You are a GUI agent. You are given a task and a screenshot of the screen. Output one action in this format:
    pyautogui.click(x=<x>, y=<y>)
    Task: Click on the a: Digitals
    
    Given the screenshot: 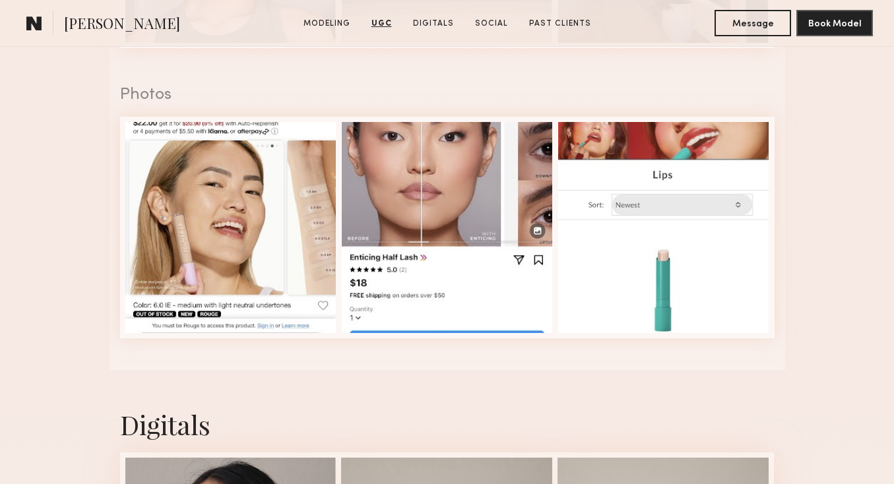 What is the action you would take?
    pyautogui.click(x=434, y=24)
    